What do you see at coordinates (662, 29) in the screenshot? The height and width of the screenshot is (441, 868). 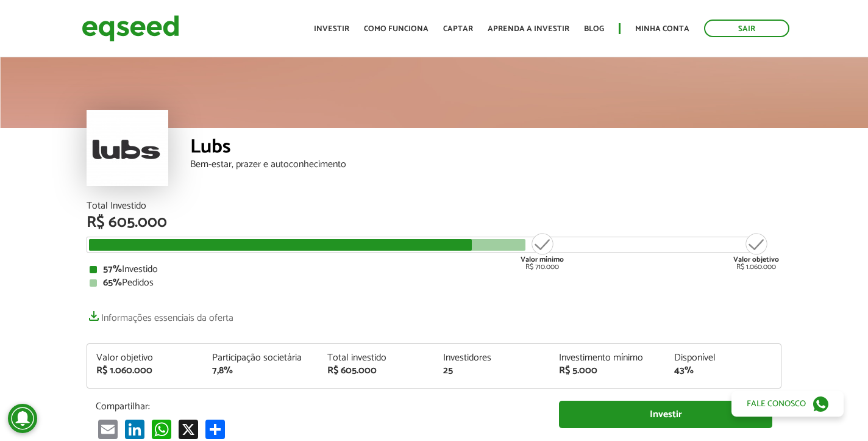 I see `a: Minha conta` at bounding box center [662, 29].